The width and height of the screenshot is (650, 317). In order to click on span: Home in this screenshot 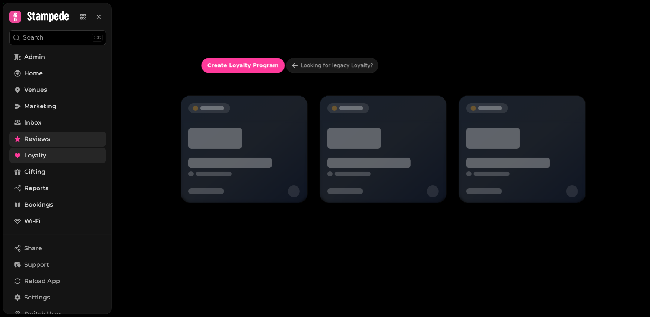, I will do `click(34, 73)`.